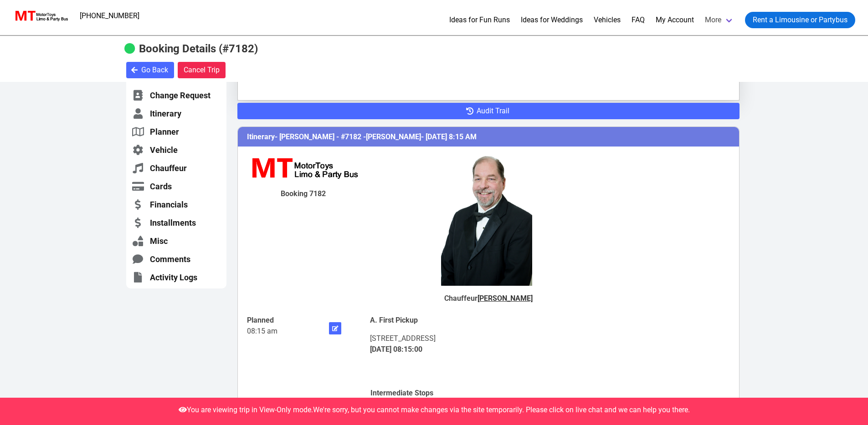 The width and height of the screenshot is (868, 425). What do you see at coordinates (675, 20) in the screenshot?
I see `a: My Account` at bounding box center [675, 20].